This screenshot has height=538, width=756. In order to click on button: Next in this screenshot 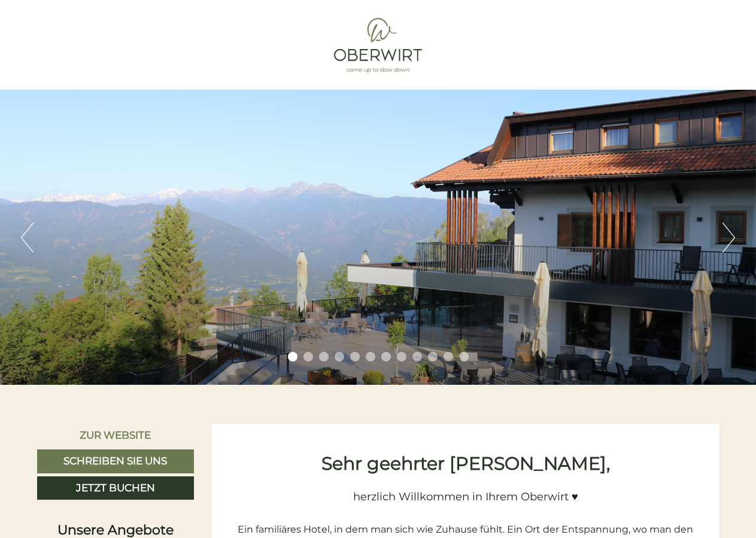, I will do `click(728, 238)`.